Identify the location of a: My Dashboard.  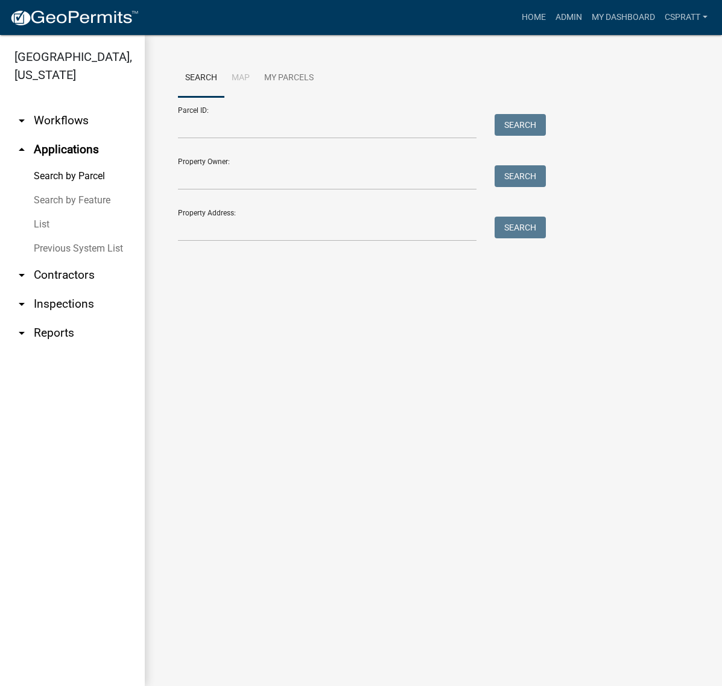
(623, 17).